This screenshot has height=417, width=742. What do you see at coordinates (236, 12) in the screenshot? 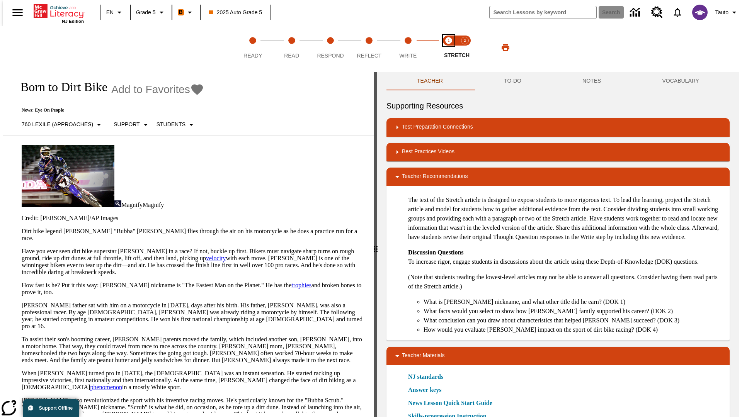
I see `span: 2025 Auto Grade 5` at bounding box center [236, 12].